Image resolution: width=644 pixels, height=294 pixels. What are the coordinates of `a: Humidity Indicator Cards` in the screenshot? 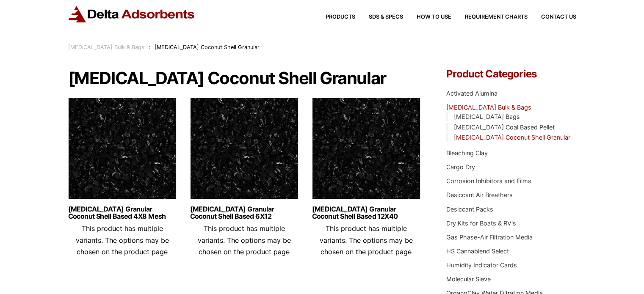 It's located at (481, 265).